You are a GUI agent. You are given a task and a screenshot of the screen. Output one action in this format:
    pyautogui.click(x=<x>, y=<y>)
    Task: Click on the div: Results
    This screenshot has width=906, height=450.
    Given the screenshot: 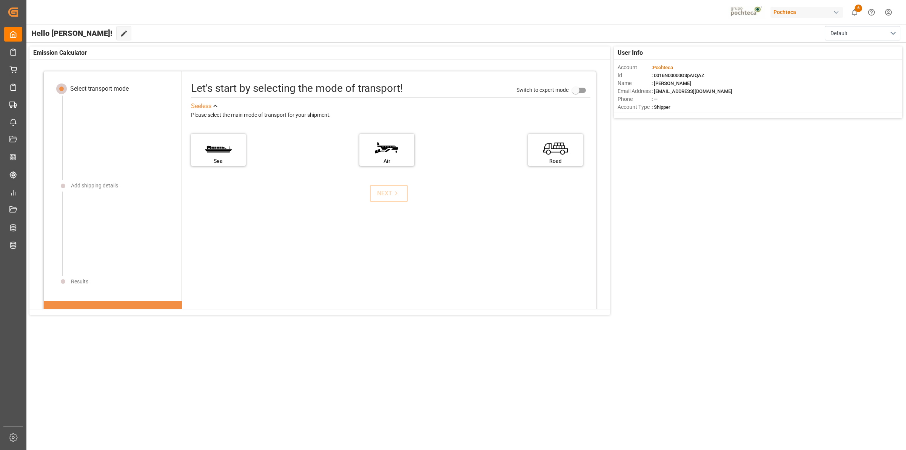 What is the action you would take?
    pyautogui.click(x=80, y=281)
    